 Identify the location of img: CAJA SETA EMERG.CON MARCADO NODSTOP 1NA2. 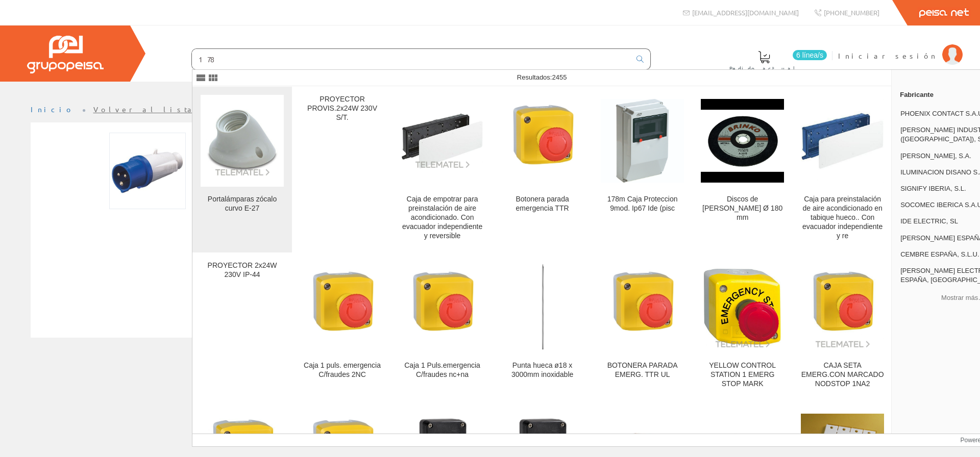
(842, 307).